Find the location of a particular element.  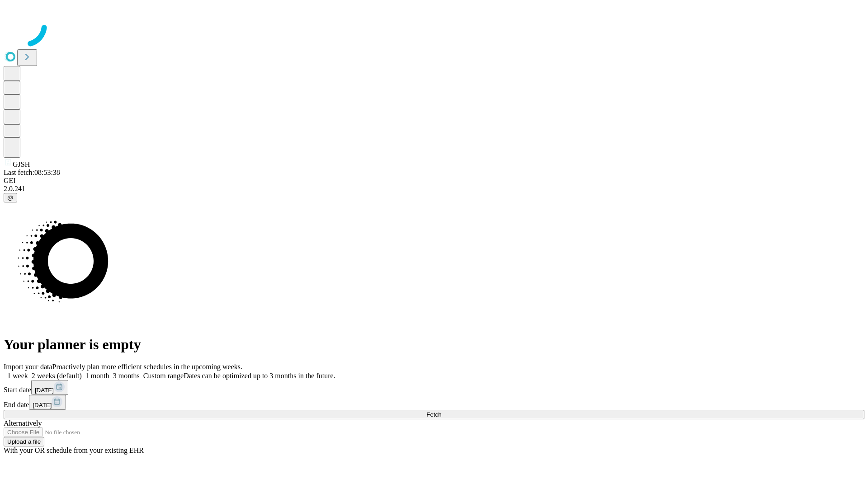

span: 1 month is located at coordinates (98, 376).